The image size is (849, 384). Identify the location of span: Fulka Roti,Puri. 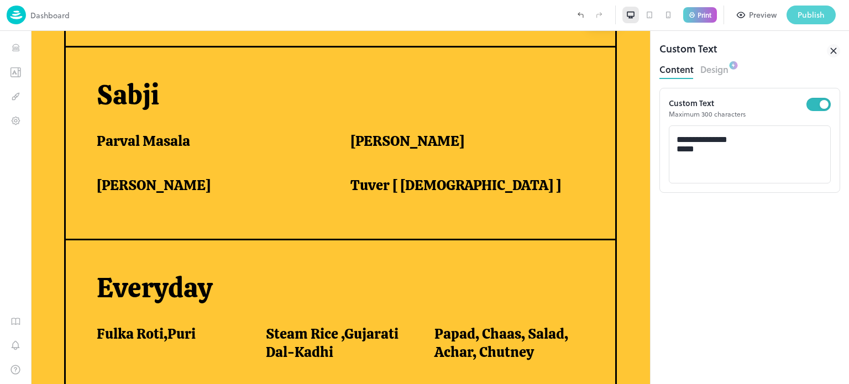
(115, 303).